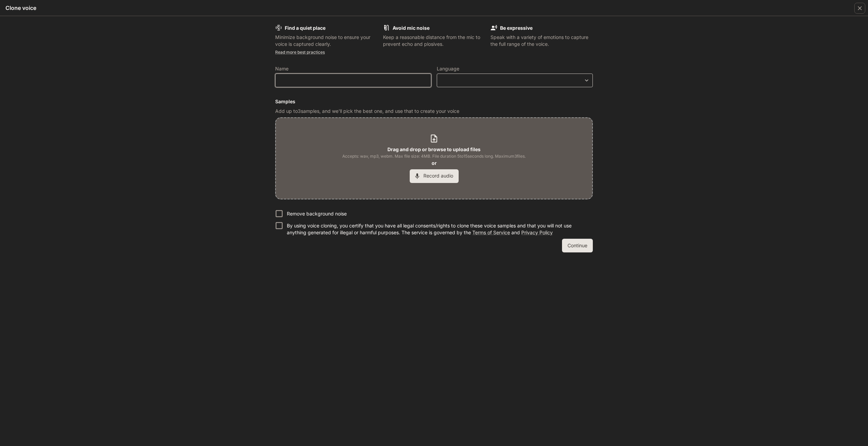  What do you see at coordinates (434, 163) in the screenshot?
I see `b: or` at bounding box center [434, 163].